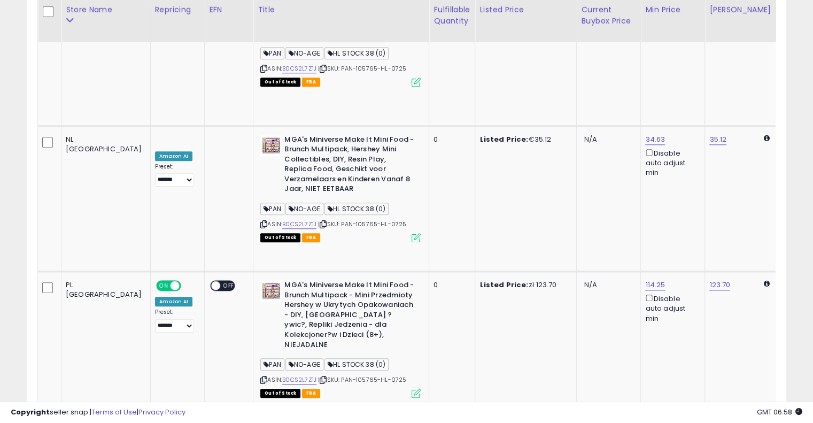 The width and height of the screenshot is (813, 423). Describe the element at coordinates (349, 166) in the screenshot. I see `b: MGA's Miniverse Make It Mini Food - Brunch Multipack, Hershey Mini Collectibles, DIY, Resin Play,...` at that location.